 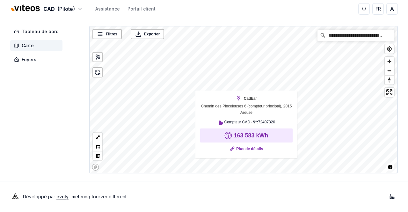 I want to click on a: Carte, so click(x=38, y=46).